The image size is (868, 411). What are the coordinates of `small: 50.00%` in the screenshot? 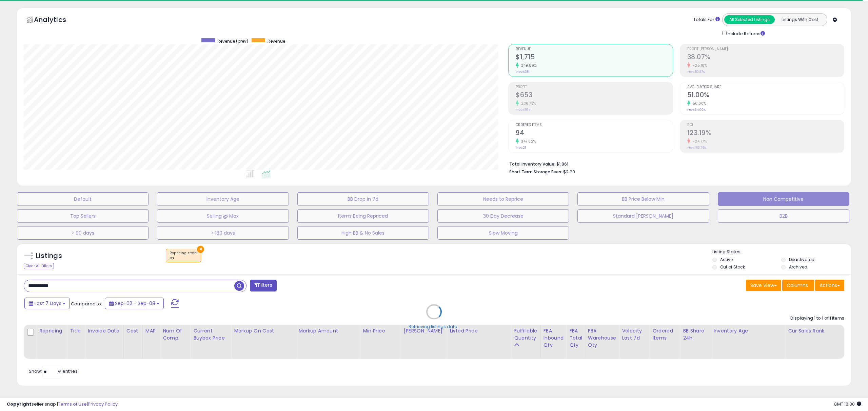 It's located at (698, 103).